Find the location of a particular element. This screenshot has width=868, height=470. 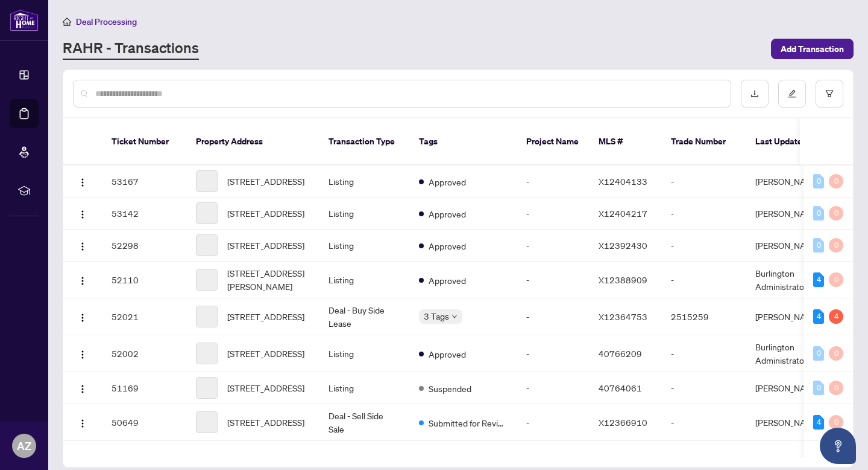

td: 52021 is located at coordinates (144, 316).